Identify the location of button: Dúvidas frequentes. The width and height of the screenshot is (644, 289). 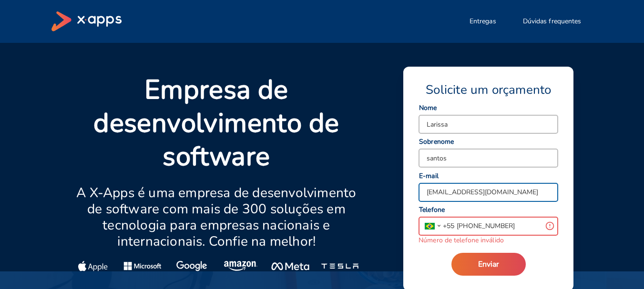
(552, 21).